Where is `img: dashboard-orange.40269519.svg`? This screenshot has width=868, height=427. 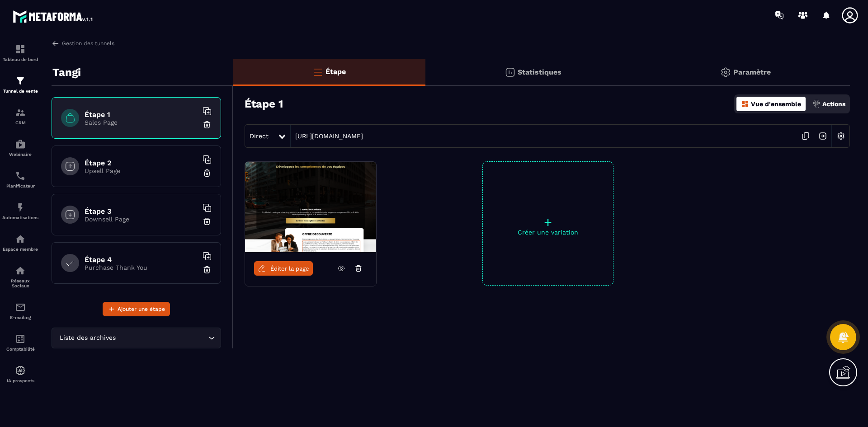
img: dashboard-orange.40269519.svg is located at coordinates (744, 104).